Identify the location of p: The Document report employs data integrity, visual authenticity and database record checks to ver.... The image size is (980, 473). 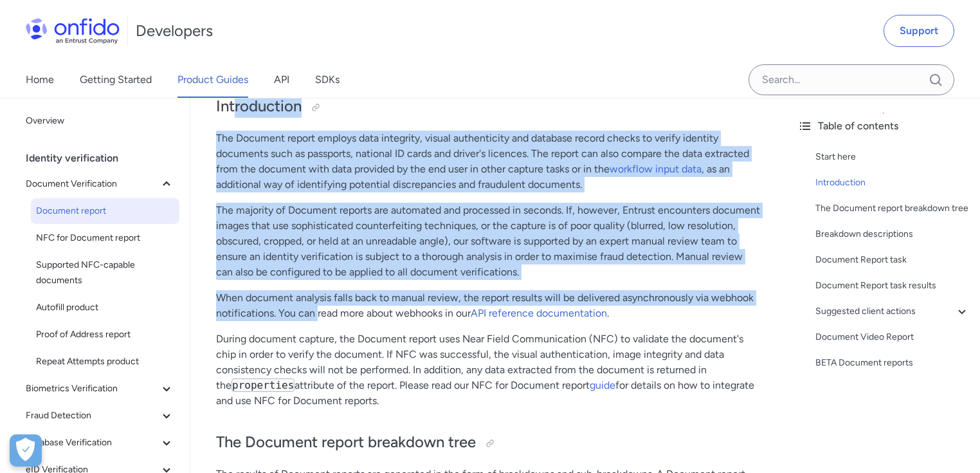
(488, 162).